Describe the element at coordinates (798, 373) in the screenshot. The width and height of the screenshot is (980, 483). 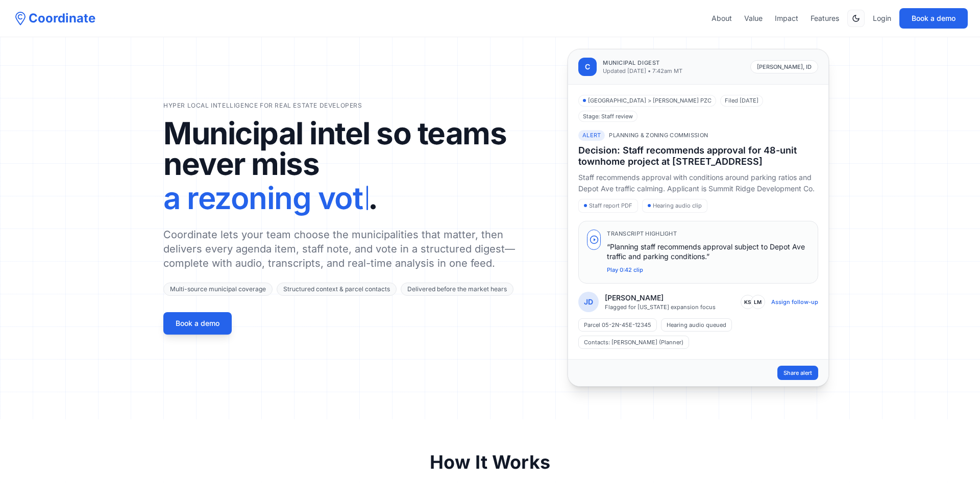
I see `button: Share alert` at that location.